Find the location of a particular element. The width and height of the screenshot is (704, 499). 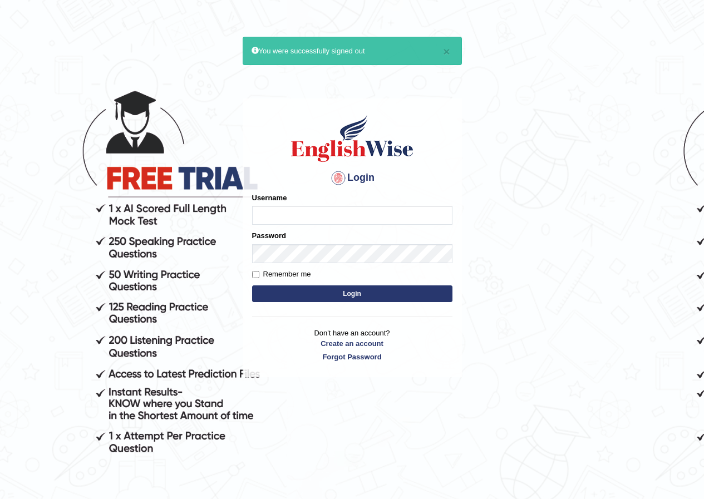

label: Password is located at coordinates (269, 236).